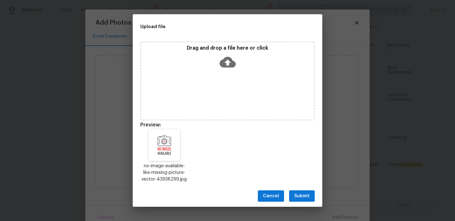 The image size is (455, 221). Describe the element at coordinates (213, 27) in the screenshot. I see `h2: Upload file` at that location.